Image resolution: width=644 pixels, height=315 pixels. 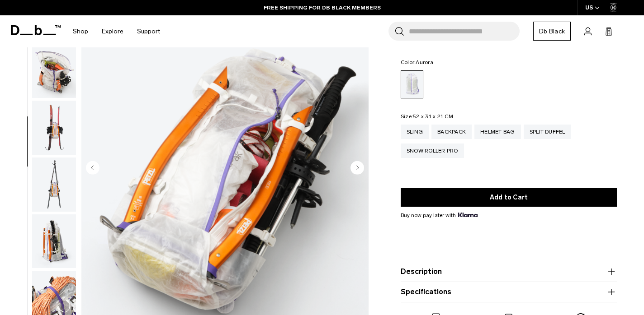 What do you see at coordinates (468, 215) in the screenshot?
I see `img: {"height" => 20, "alt" => "Klarna"}` at bounding box center [468, 215].